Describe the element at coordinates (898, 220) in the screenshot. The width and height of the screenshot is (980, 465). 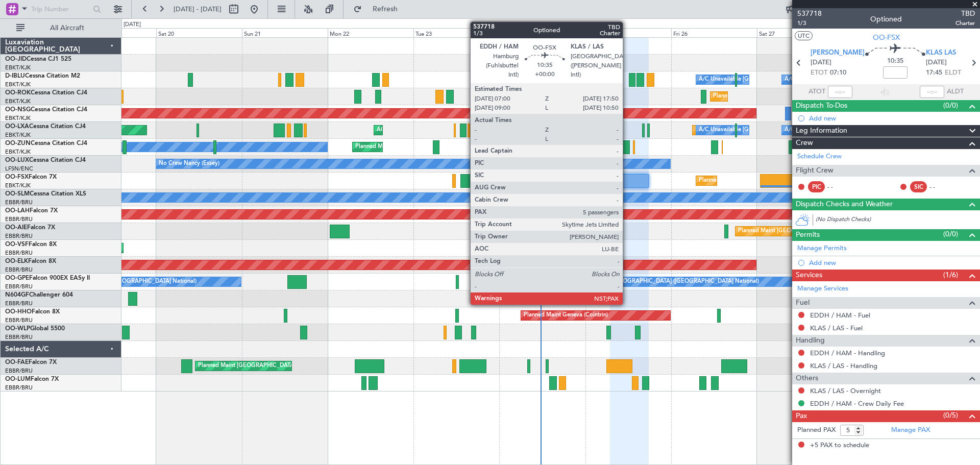
I see `div: (No Dispatch Checks)` at that location.